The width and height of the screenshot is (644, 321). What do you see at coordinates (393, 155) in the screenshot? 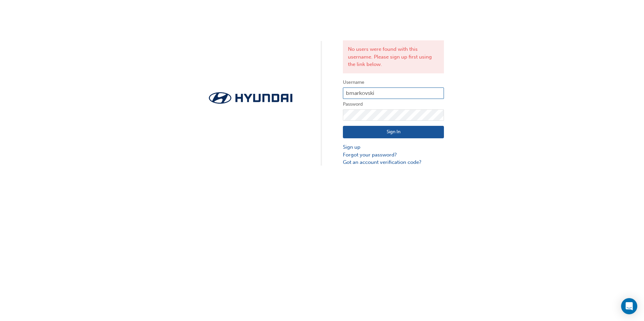
I see `a: Forgot your password?` at bounding box center [393, 155].